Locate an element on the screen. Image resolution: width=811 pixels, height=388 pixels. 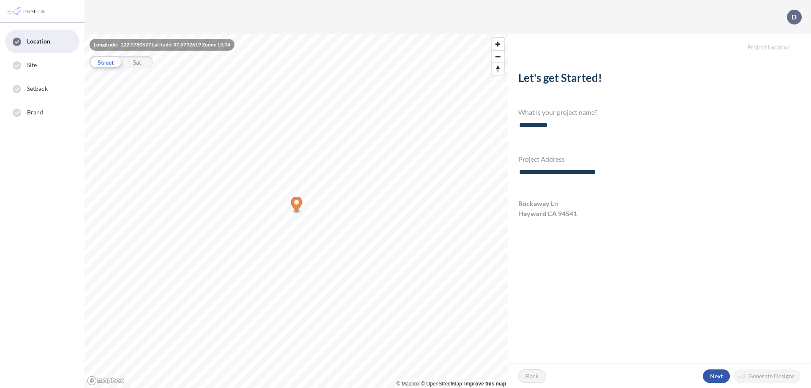
div: Sat is located at coordinates (137, 62).